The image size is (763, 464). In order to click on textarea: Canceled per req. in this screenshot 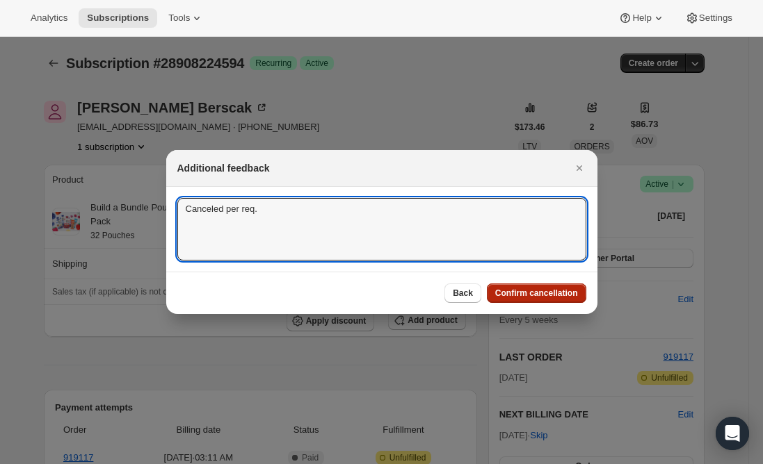, I will do `click(382, 229)`.